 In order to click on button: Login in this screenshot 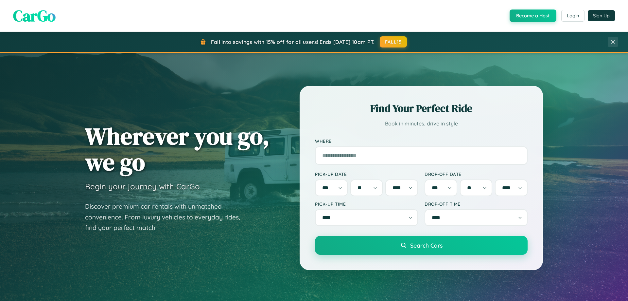, I will do `click(573, 16)`.